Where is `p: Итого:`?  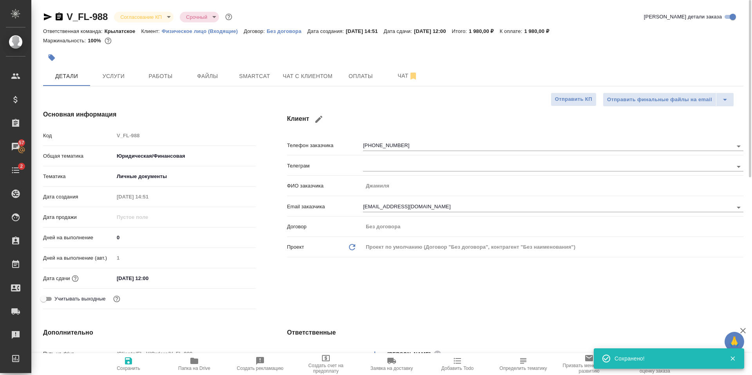 p: Итого: is located at coordinates (460, 31).